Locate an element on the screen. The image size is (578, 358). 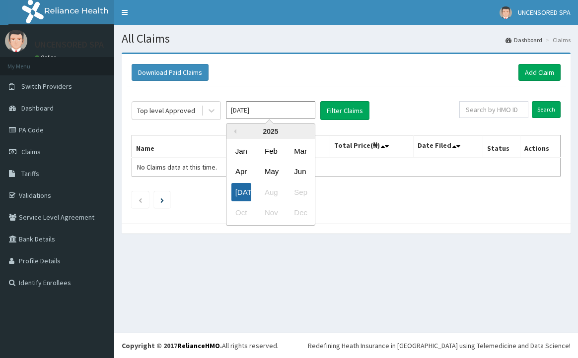
footer: All rights reserved. is located at coordinates (346, 345).